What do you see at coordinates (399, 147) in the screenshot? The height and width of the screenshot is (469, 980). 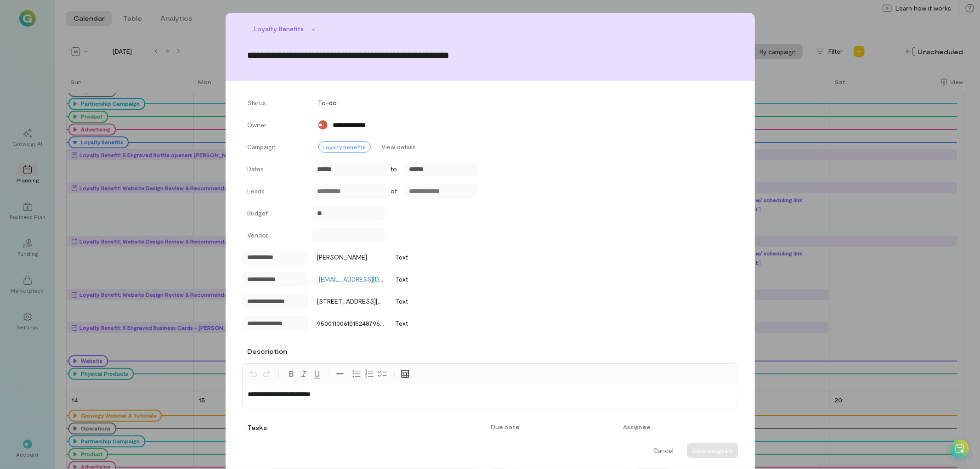 I see `span: View details` at bounding box center [399, 147].